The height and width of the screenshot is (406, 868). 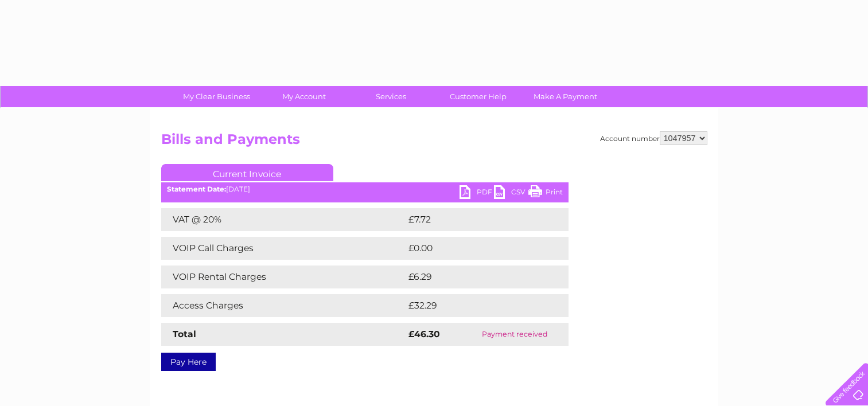 What do you see at coordinates (196, 188) in the screenshot?
I see `b: Statement Date:` at bounding box center [196, 188].